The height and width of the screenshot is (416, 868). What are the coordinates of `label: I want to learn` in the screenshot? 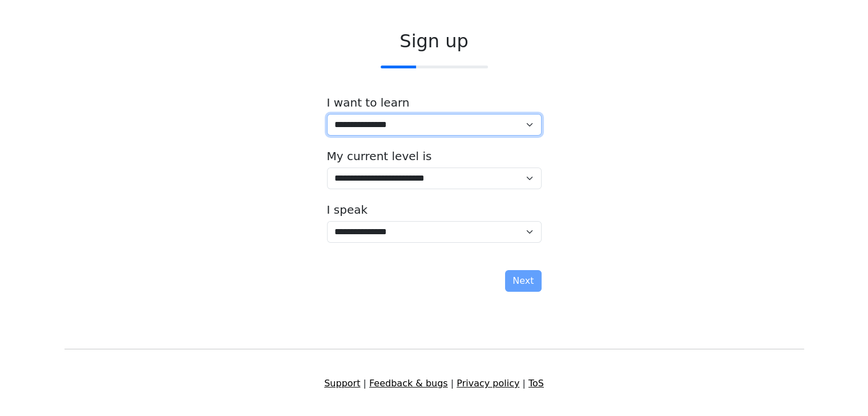 It's located at (368, 103).